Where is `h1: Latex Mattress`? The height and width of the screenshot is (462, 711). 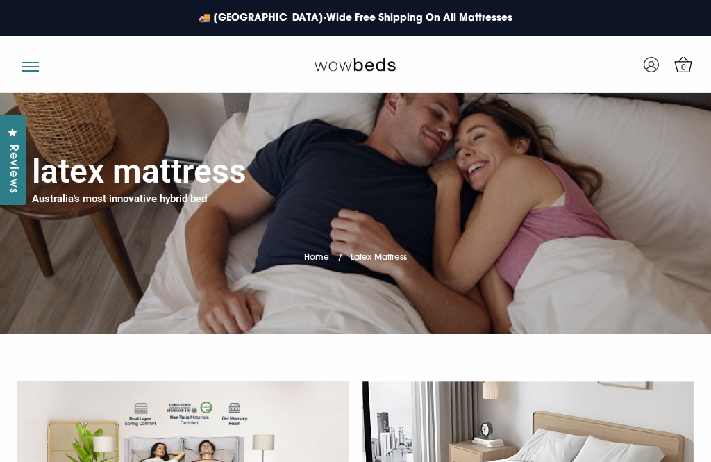 h1: Latex Mattress is located at coordinates (139, 172).